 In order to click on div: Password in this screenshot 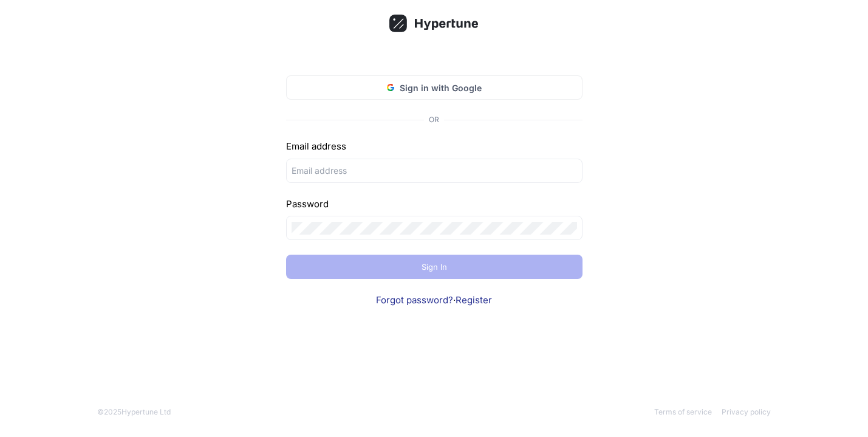, I will do `click(434, 204)`.